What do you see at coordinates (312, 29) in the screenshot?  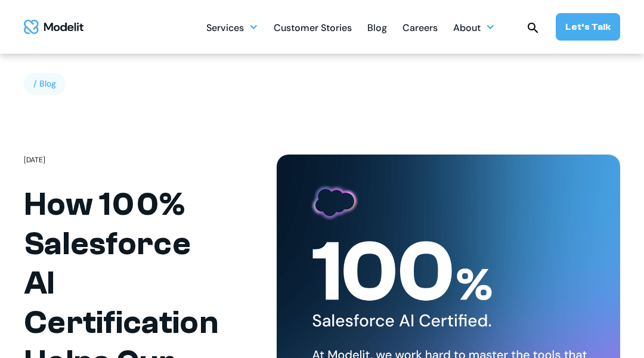 I see `div: Customer Stories` at bounding box center [312, 29].